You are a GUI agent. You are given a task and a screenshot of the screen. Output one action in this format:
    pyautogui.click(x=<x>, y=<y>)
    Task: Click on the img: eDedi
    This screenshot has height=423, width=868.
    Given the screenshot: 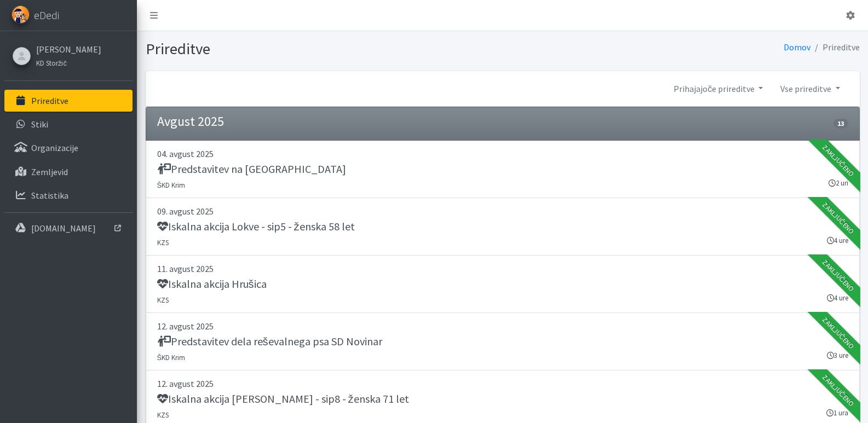 What is the action you would take?
    pyautogui.click(x=20, y=14)
    